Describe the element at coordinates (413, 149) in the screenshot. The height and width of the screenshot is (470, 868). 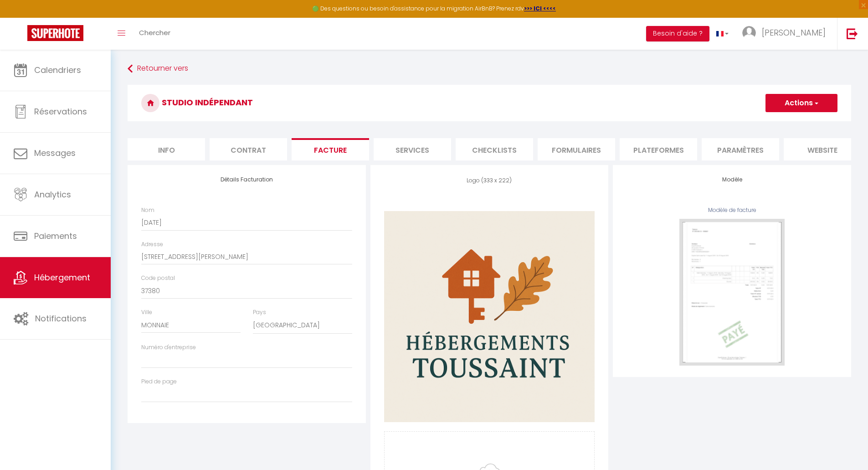
I see `li: Services` at that location.